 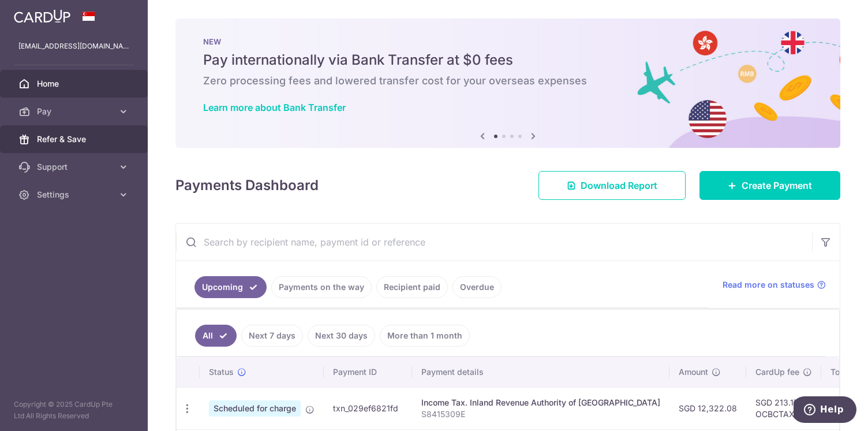 What do you see at coordinates (75, 194) in the screenshot?
I see `span: Settings` at bounding box center [75, 194].